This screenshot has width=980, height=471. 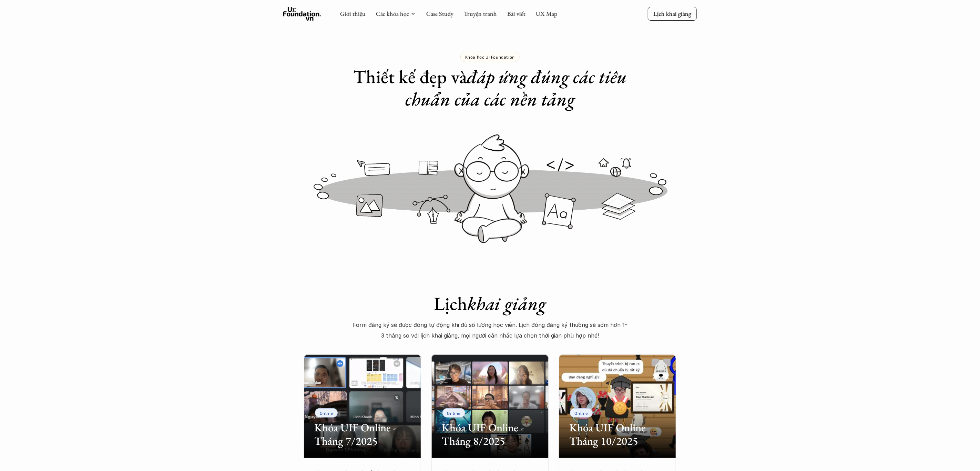 What do you see at coordinates (490, 303) in the screenshot?
I see `h1: Lịch` at bounding box center [490, 303].